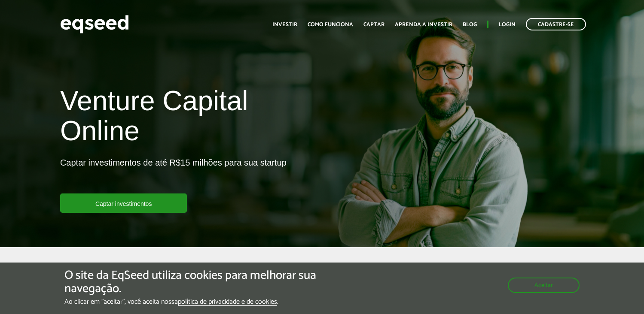 The image size is (644, 314). What do you see at coordinates (543, 285) in the screenshot?
I see `button: Aceitar` at bounding box center [543, 285].